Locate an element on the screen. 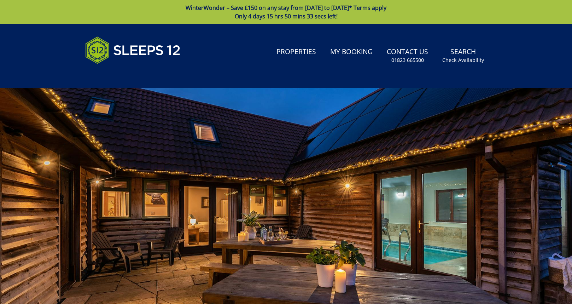 The height and width of the screenshot is (304, 572). small: 01823 665500 is located at coordinates (408, 60).